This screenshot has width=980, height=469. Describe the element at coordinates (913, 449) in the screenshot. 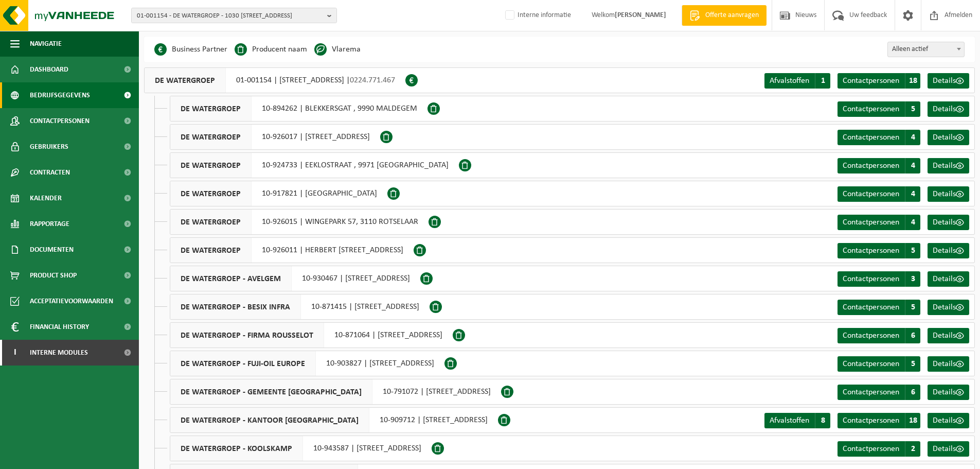

I see `span: 2` at that location.